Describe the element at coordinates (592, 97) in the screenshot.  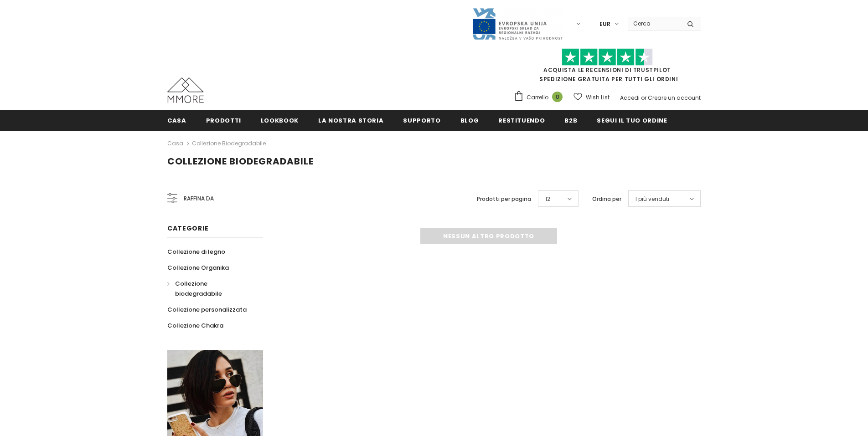
I see `a: Wish List` at that location.